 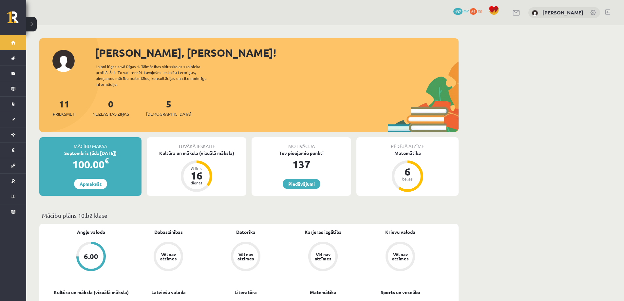 I want to click on a: Dabaszinības, so click(x=168, y=232).